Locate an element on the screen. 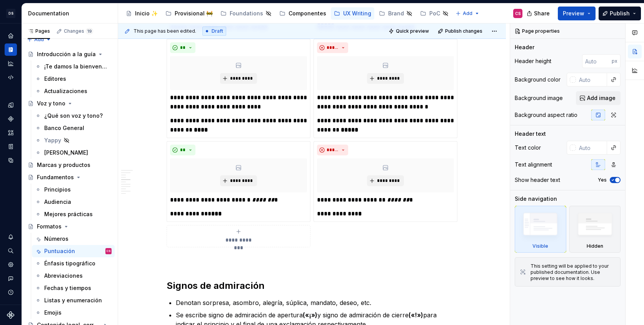 This screenshot has width=644, height=325. span: Publish changes is located at coordinates (464, 31).